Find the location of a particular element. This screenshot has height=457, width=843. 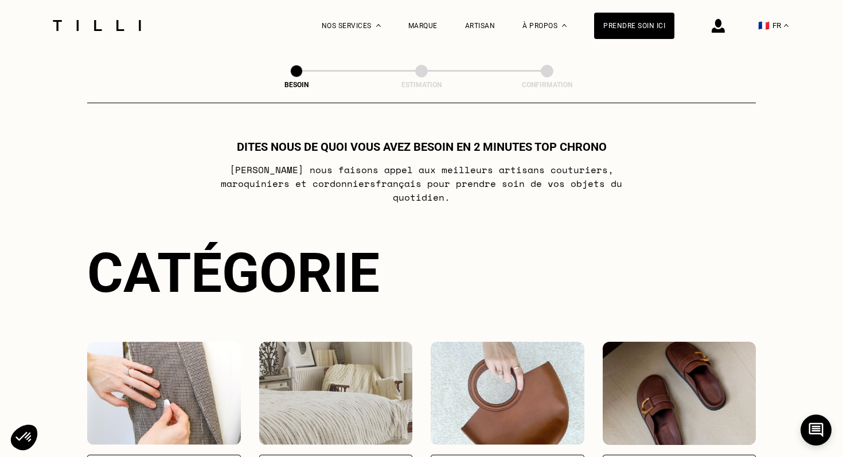

div: Estimation is located at coordinates (422, 85).